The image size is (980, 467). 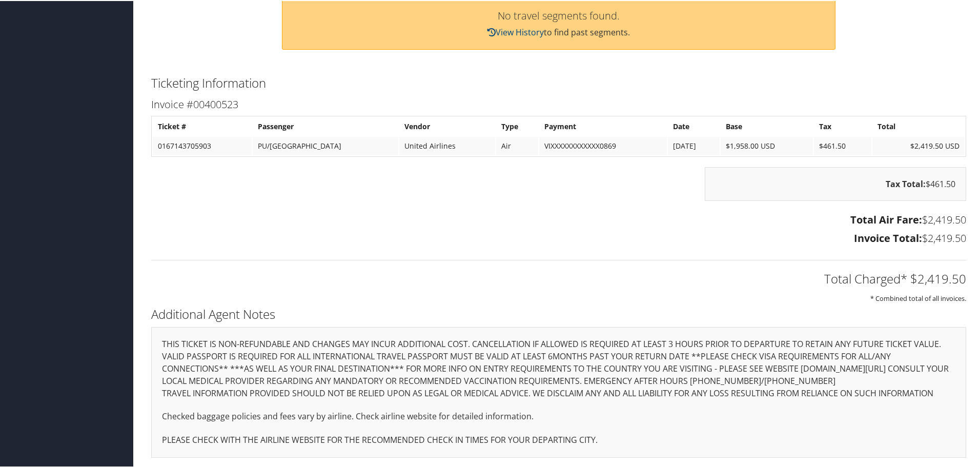 What do you see at coordinates (326, 126) in the screenshot?
I see `th: Passenger` at bounding box center [326, 126].